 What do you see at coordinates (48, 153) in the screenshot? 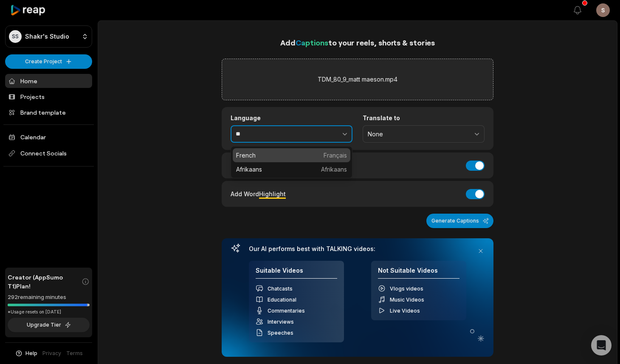
I see `span: Connect Socials` at bounding box center [48, 153].